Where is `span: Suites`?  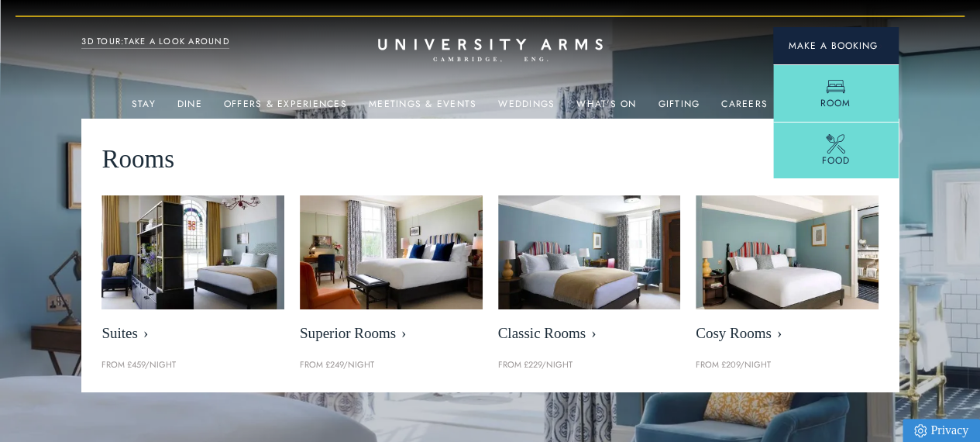
span: Suites is located at coordinates (193, 333).